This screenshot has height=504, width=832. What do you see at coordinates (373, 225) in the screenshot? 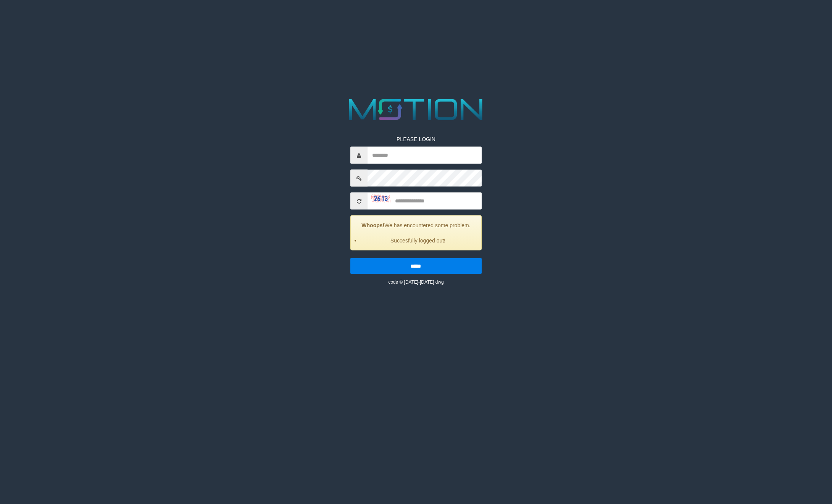
I see `strong: Whoops!` at bounding box center [373, 225].